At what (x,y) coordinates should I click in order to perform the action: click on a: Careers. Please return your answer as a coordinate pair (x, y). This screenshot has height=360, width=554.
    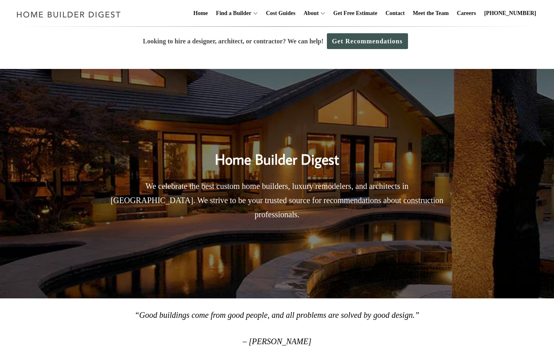
    Looking at the image, I should click on (466, 13).